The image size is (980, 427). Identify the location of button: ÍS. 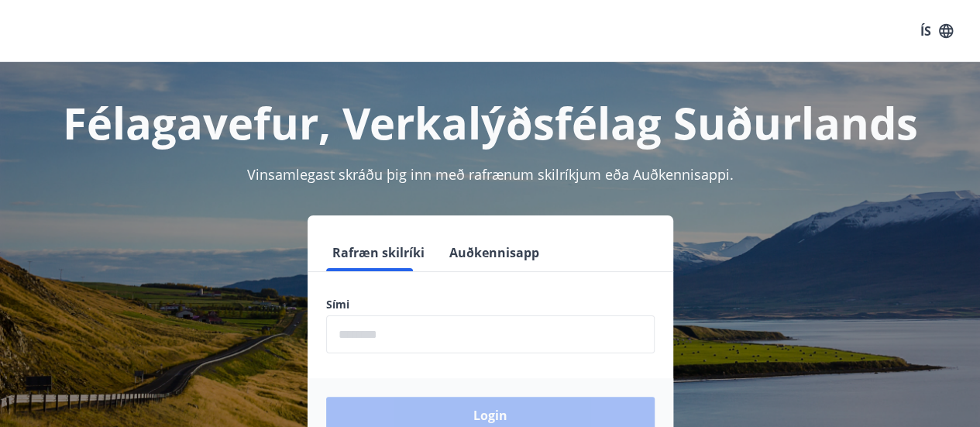
(936, 31).